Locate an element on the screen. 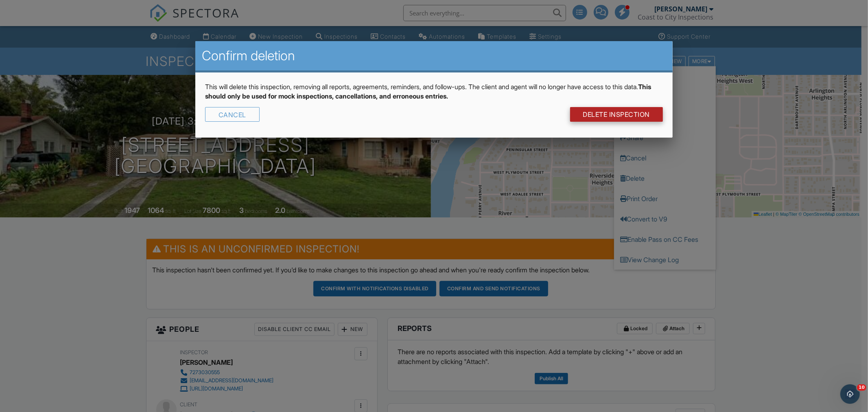 The height and width of the screenshot is (412, 868). span: 10 is located at coordinates (862, 387).